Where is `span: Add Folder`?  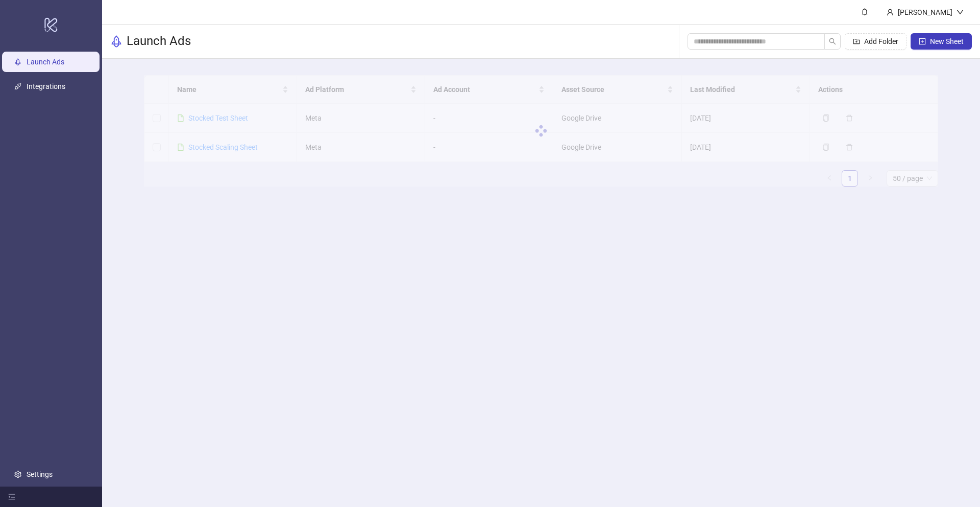
span: Add Folder is located at coordinates (881, 42).